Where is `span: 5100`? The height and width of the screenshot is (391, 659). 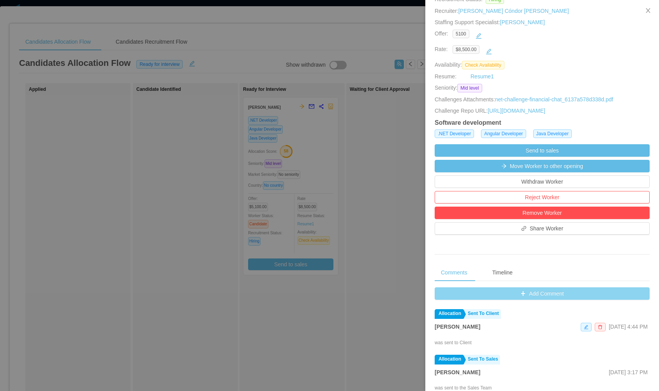
span: 5100 is located at coordinates (461, 34).